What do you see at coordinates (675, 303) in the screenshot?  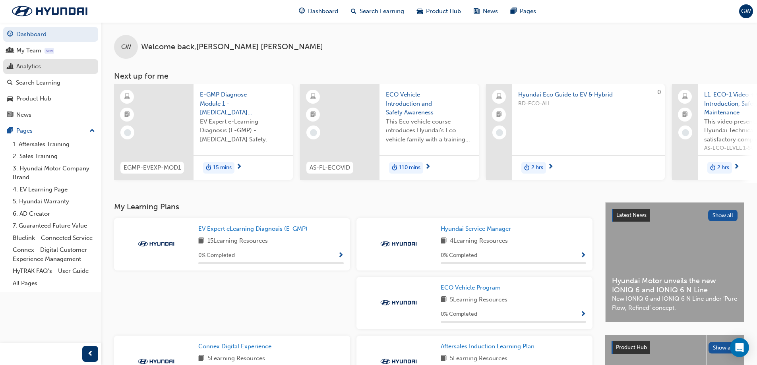 I see `span: New IONIQ 6 and IONIQ 6 N Line under ‘Pure Flow, Refined’ concept.` at bounding box center [675, 303].